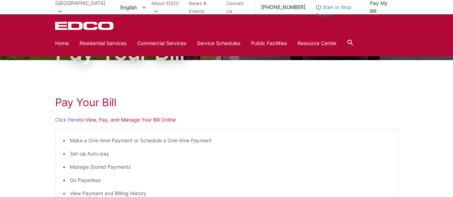 The width and height of the screenshot is (453, 197). What do you see at coordinates (230, 180) in the screenshot?
I see `li: Go Paperless` at bounding box center [230, 180].